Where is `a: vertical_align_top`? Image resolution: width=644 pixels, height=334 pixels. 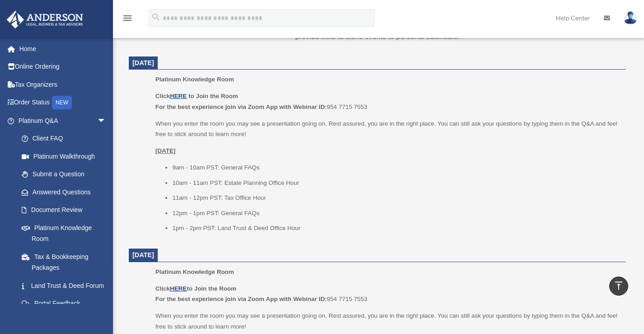
a: vertical_align_top is located at coordinates (618, 286).